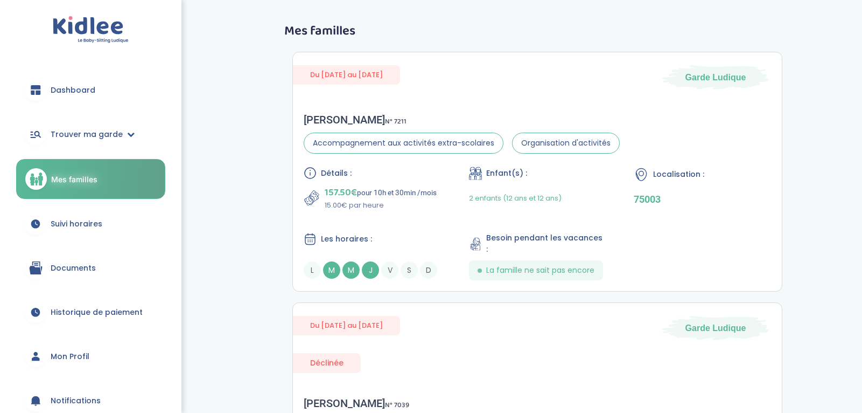 The image size is (862, 413). I want to click on span: Les horaires :, so click(346, 239).